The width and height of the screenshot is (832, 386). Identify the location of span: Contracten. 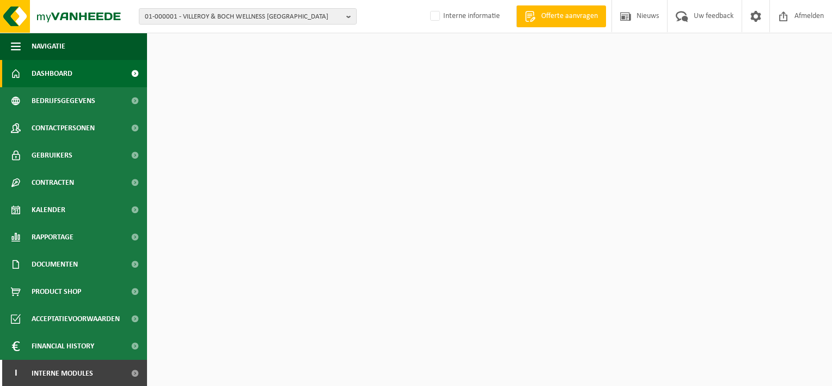
(53, 182).